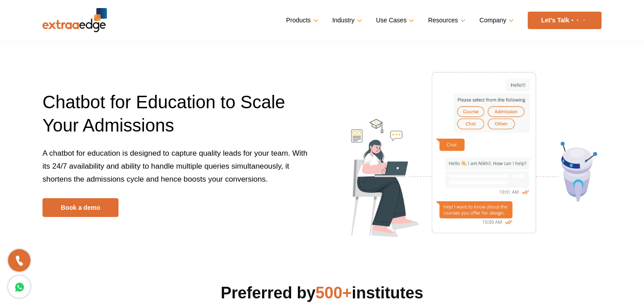  Describe the element at coordinates (474, 154) in the screenshot. I see `img: chatbot` at that location.